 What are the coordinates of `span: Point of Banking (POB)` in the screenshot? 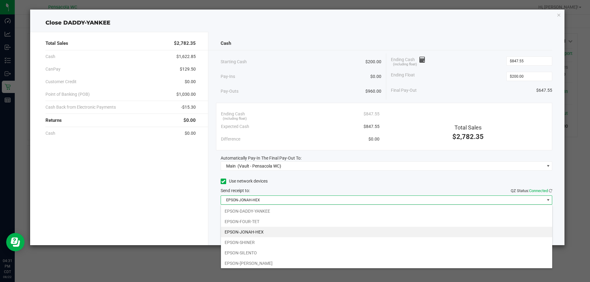 It's located at (68, 94).